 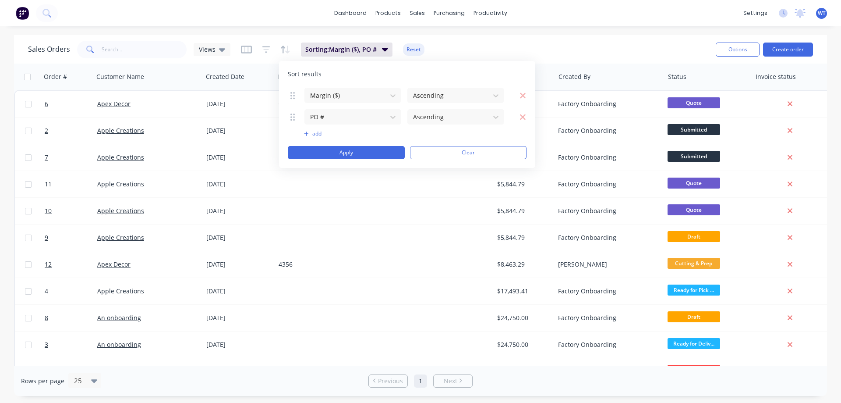 I want to click on span: Ready for Deliv..., so click(x=694, y=343).